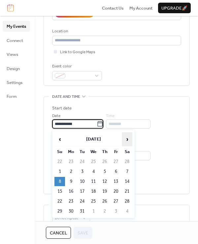 The image size is (198, 244). Describe the element at coordinates (16, 96) in the screenshot. I see `a: Form` at that location.